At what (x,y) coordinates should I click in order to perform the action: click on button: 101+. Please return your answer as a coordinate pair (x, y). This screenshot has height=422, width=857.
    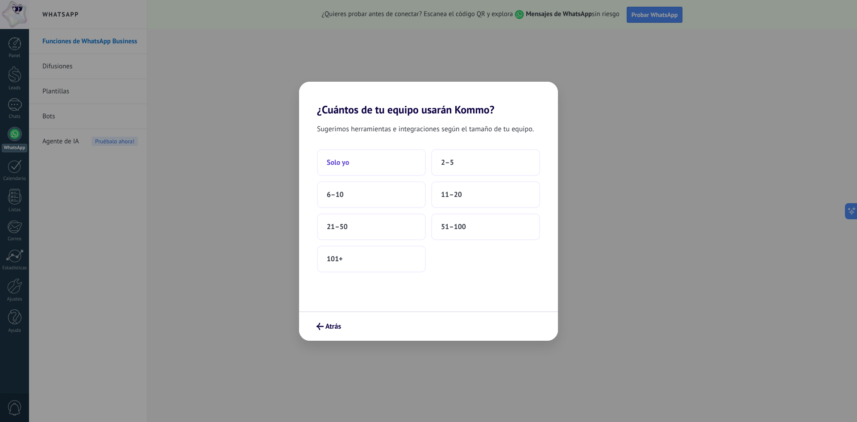
    Looking at the image, I should click on (372, 259).